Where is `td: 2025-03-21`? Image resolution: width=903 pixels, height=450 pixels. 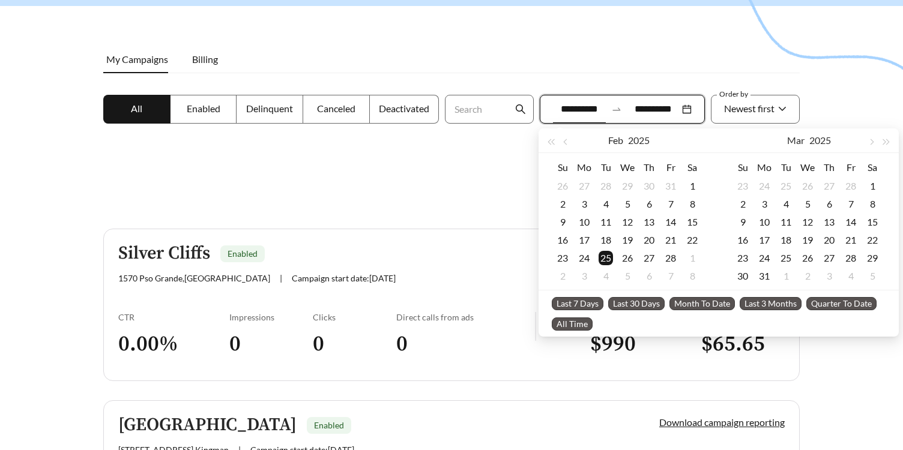 td: 2025-03-21 is located at coordinates (851, 240).